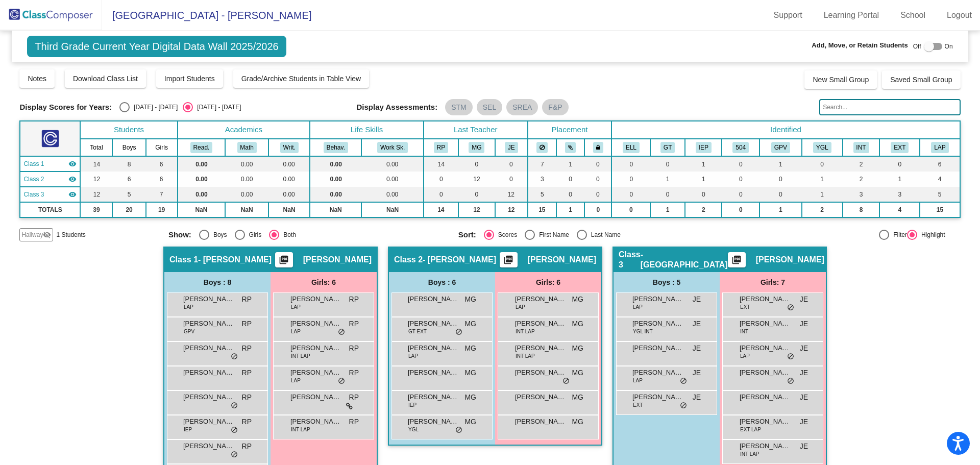  I want to click on div: Girls: 7, so click(773, 282).